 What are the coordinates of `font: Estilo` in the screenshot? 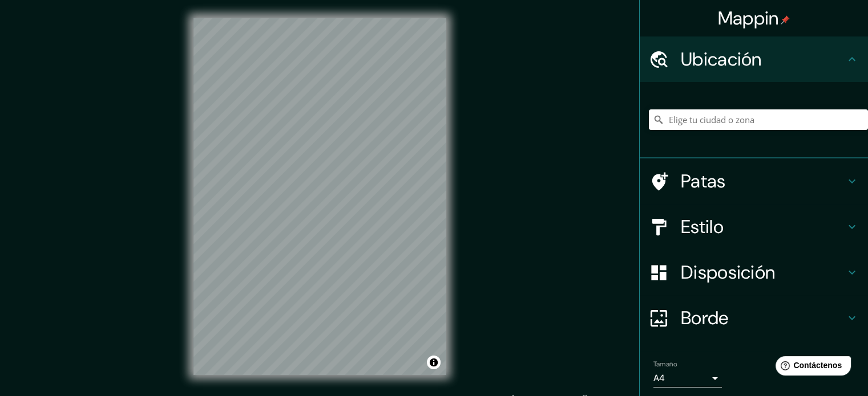 It's located at (701, 227).